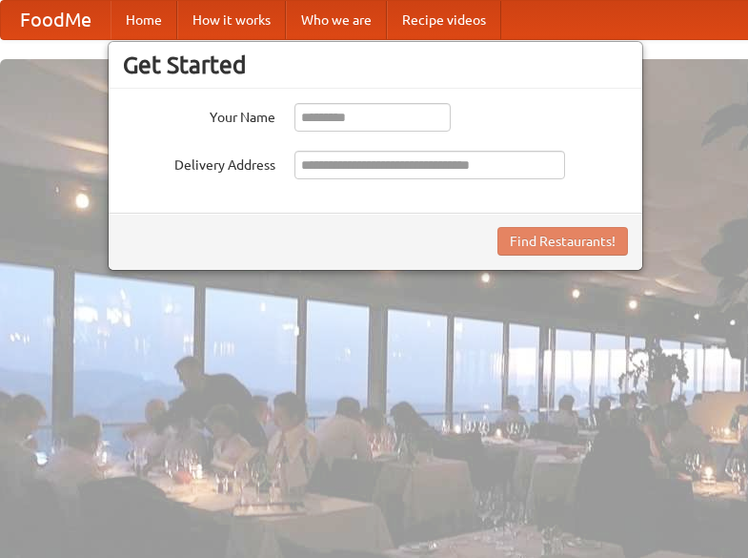 This screenshot has width=748, height=558. Describe the element at coordinates (232, 20) in the screenshot. I see `a: How it works` at that location.